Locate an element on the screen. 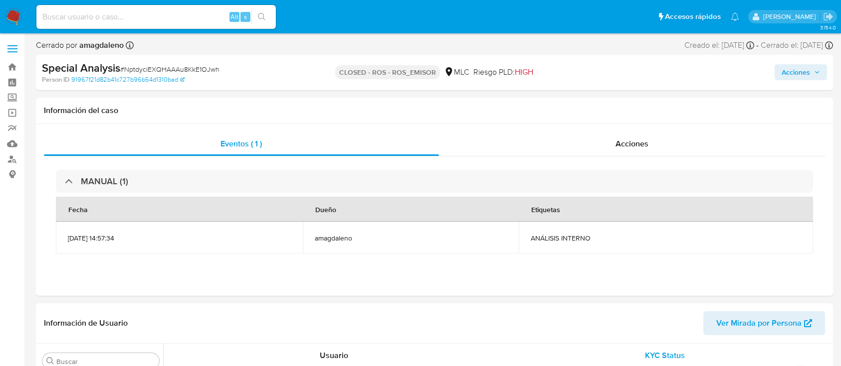  button: Ver Mirada por Persona is located at coordinates (764, 324).